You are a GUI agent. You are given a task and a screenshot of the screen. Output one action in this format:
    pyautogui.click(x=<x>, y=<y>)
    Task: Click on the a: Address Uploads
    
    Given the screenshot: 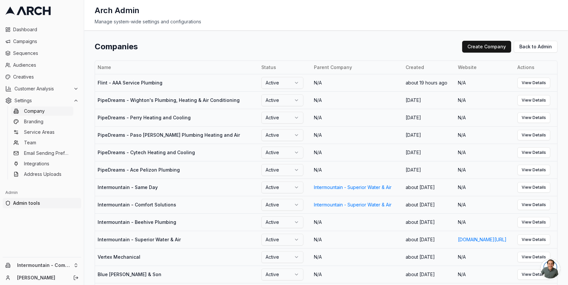 What is the action you would take?
    pyautogui.click(x=42, y=174)
    